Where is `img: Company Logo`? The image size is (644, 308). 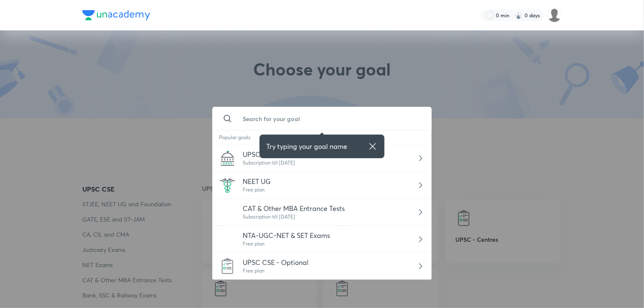 img: Company Logo is located at coordinates (116, 15).